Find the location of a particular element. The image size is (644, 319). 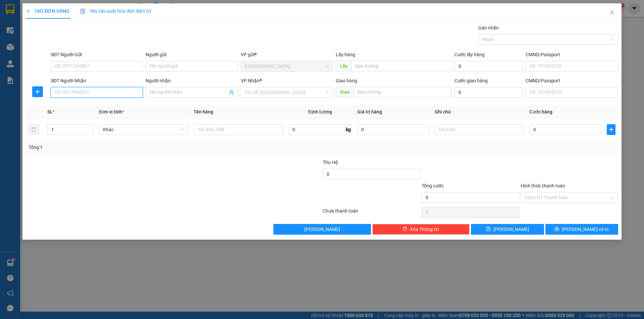

span: kg is located at coordinates (348, 130).